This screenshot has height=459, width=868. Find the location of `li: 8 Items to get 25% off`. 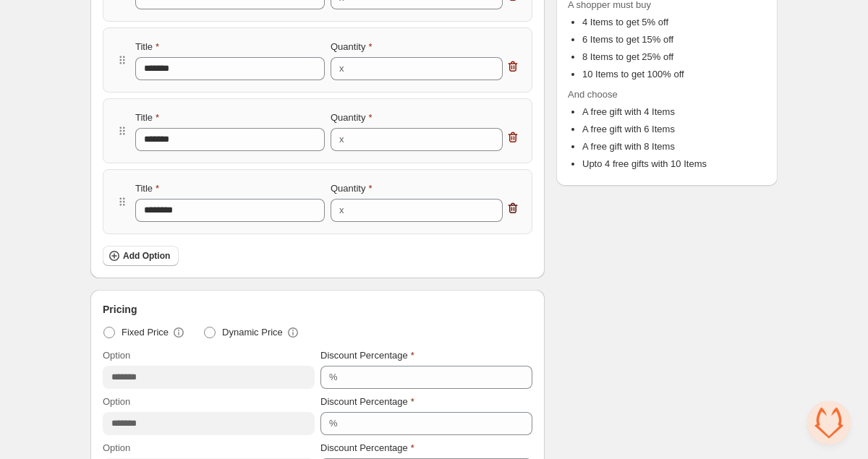

li: 8 Items to get 25% off is located at coordinates (674, 57).